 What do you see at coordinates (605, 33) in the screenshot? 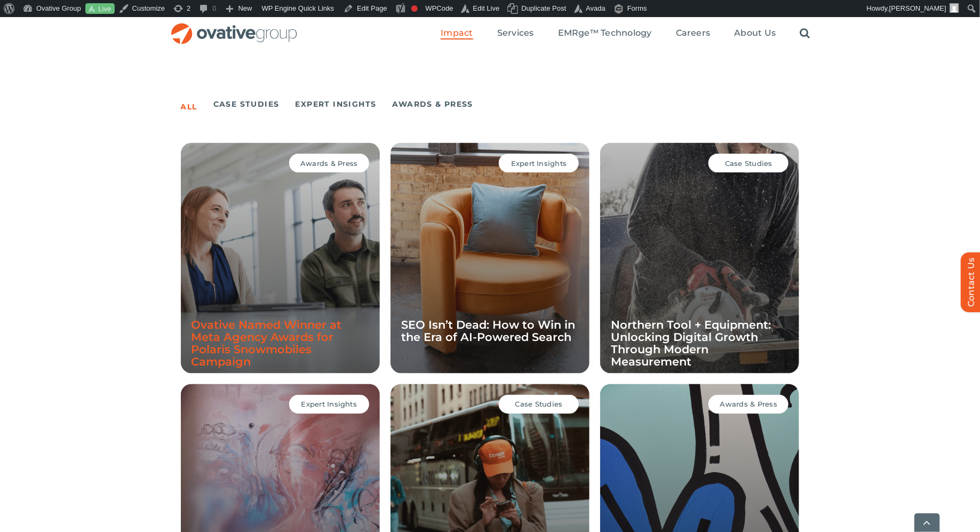
I see `span: EMRge™ Technology` at bounding box center [605, 33].